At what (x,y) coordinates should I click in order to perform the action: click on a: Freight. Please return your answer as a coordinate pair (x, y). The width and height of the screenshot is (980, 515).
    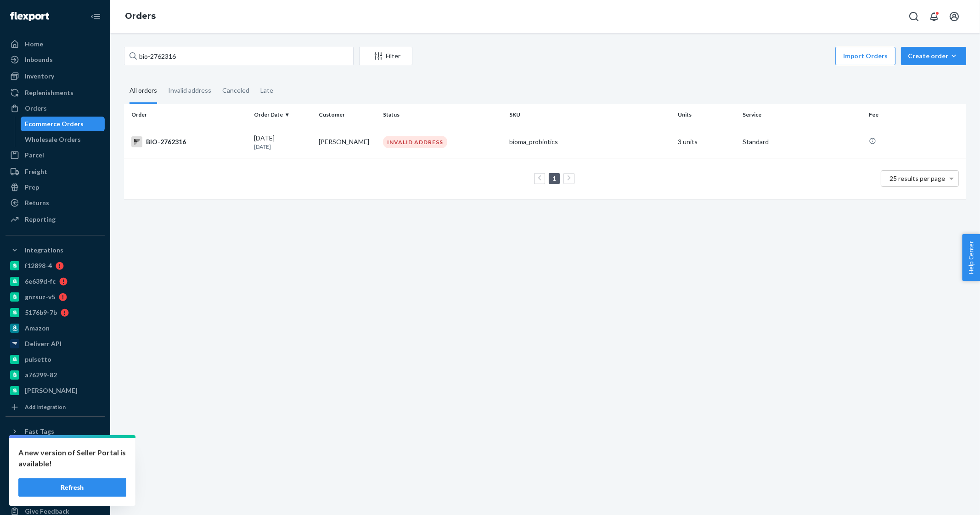
    Looking at the image, I should click on (55, 172).